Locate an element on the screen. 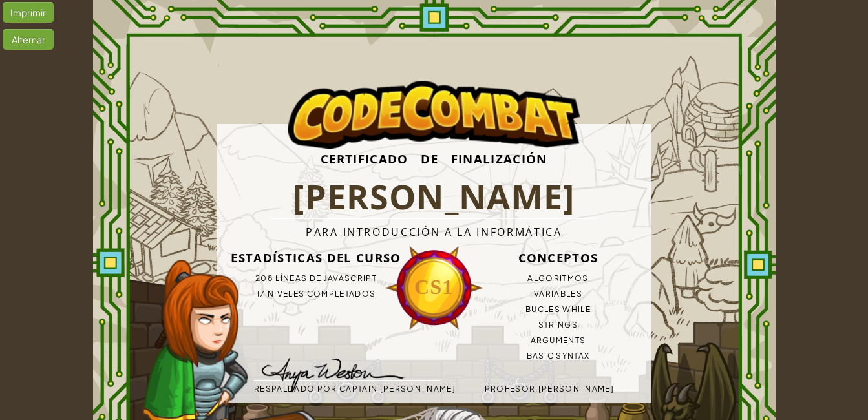 Image resolution: width=868 pixels, height=420 pixels. span: Para is located at coordinates (322, 232).